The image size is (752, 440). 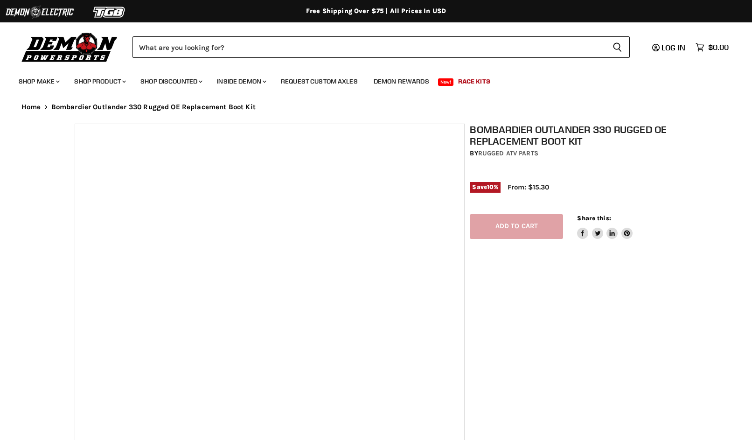 What do you see at coordinates (40, 12) in the screenshot?
I see `img: Demon Electric Logo 2` at bounding box center [40, 12].